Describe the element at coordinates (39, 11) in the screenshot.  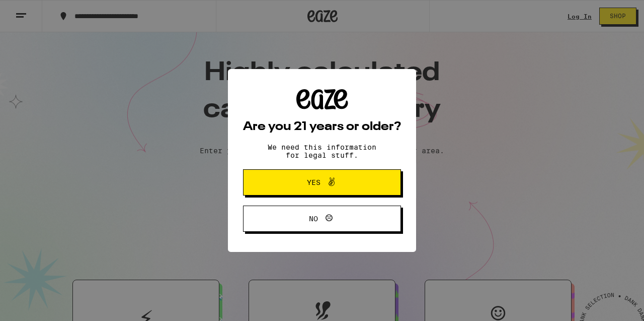
I see `span: Hi. Need any help?` at that location.